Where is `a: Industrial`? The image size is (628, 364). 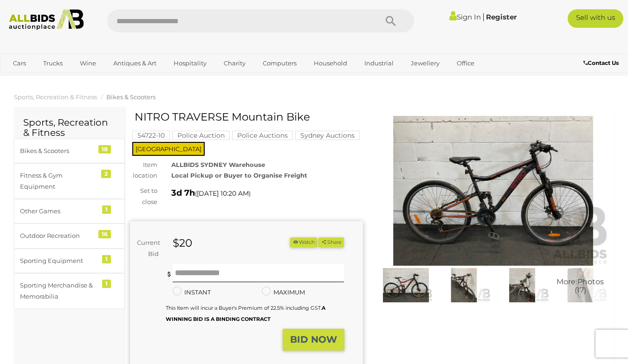
a: Industrial is located at coordinates (379, 63).